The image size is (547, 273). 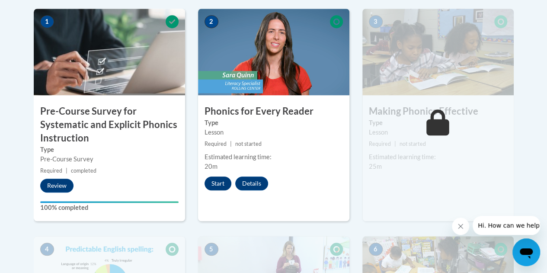 I want to click on span: 1, so click(x=47, y=22).